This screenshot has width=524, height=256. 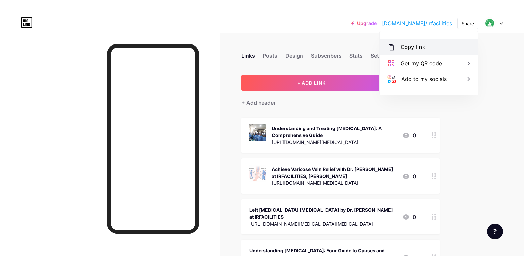 What do you see at coordinates (270, 58) in the screenshot?
I see `div: Posts` at bounding box center [270, 58].